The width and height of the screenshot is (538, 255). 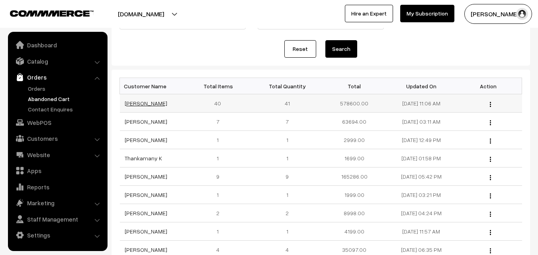 I want to click on td: 578600.00, so click(x=354, y=104).